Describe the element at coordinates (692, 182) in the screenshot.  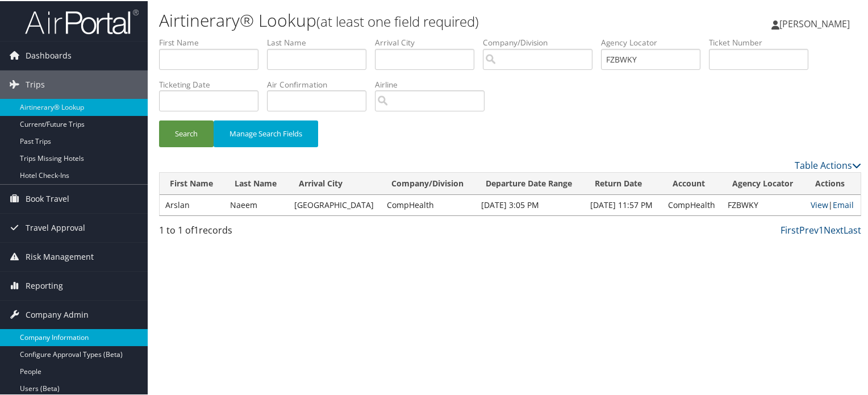
I see `th: Account: activate to sort column ascending` at that location.